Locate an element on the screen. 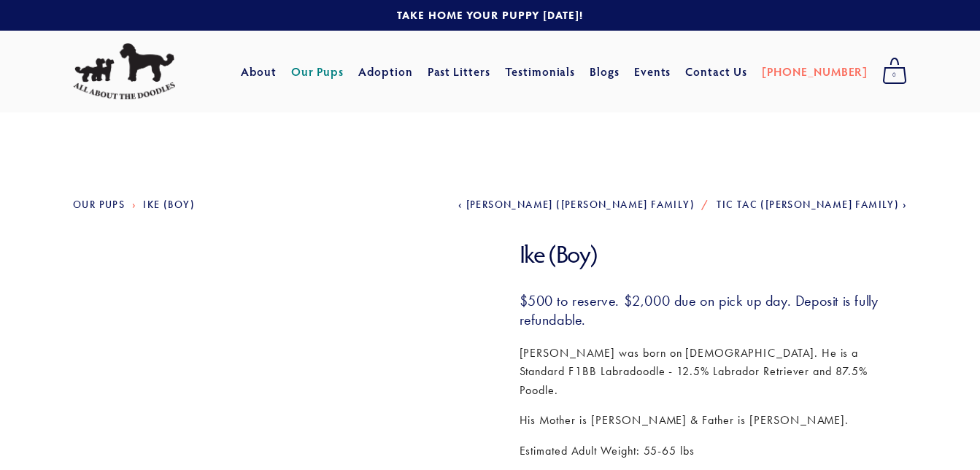  a: Adoption is located at coordinates (385, 71).